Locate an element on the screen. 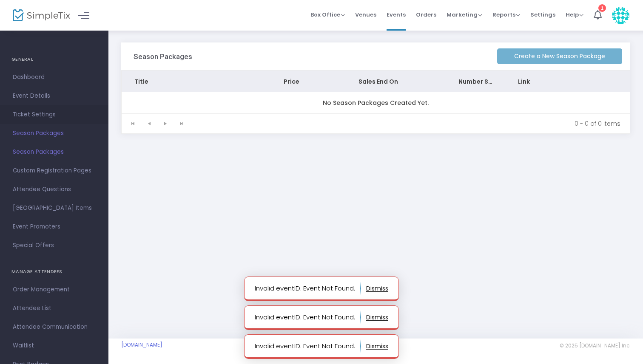 Image resolution: width=643 pixels, height=364 pixels. span: Waitlist is located at coordinates (54, 346).